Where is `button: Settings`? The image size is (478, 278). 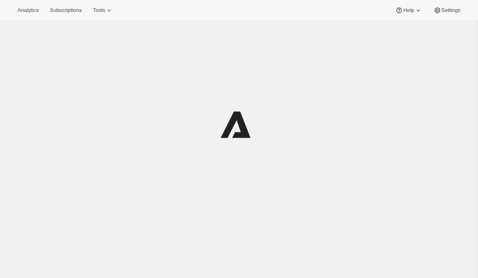
button: Settings is located at coordinates (447, 10).